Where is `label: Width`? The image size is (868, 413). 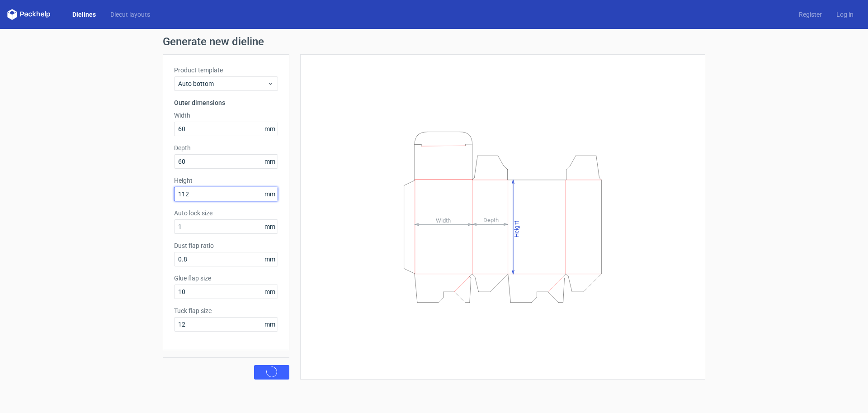 label: Width is located at coordinates (226, 115).